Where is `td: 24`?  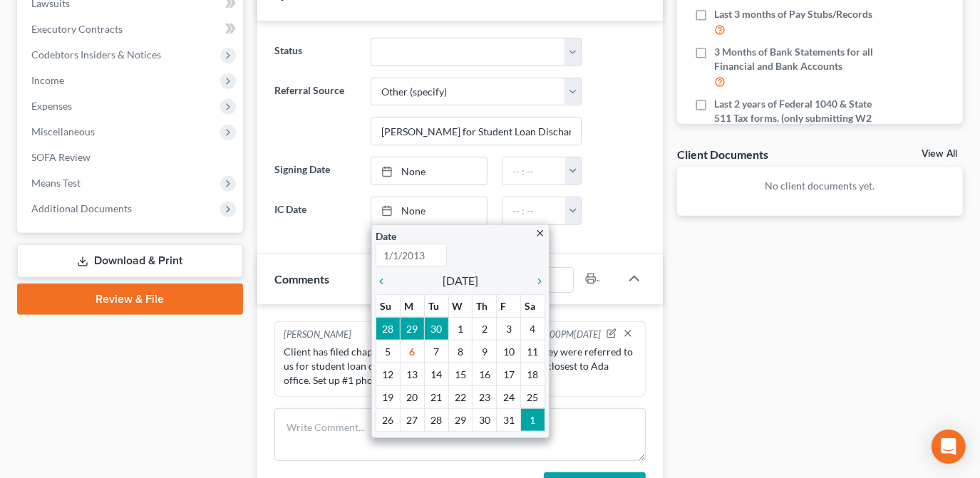
td: 24 is located at coordinates (509, 397).